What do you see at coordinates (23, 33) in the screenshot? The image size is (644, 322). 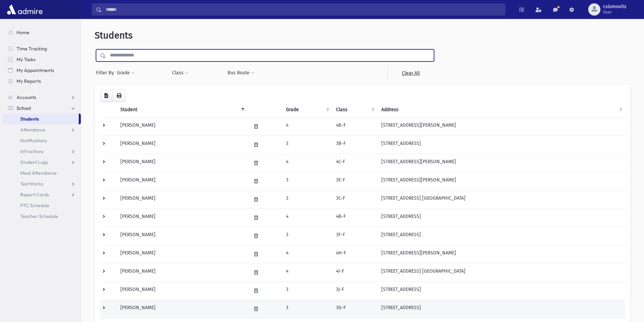 I see `span: Home` at bounding box center [23, 33].